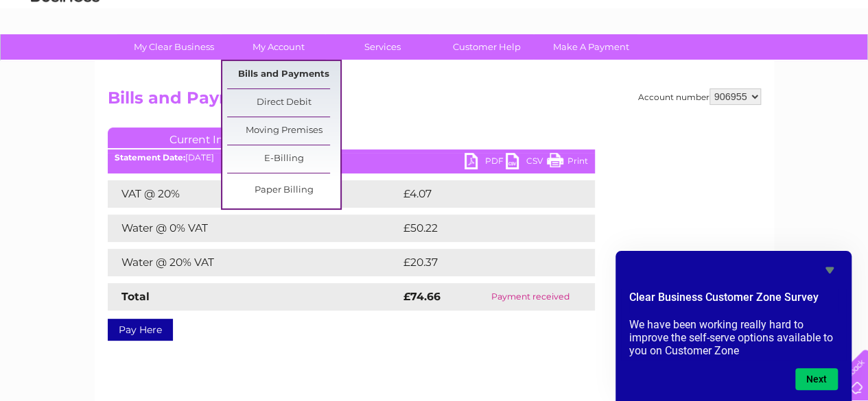 The height and width of the screenshot is (401, 868). Describe the element at coordinates (254, 228) in the screenshot. I see `td: Water @ 0% VAT` at that location.